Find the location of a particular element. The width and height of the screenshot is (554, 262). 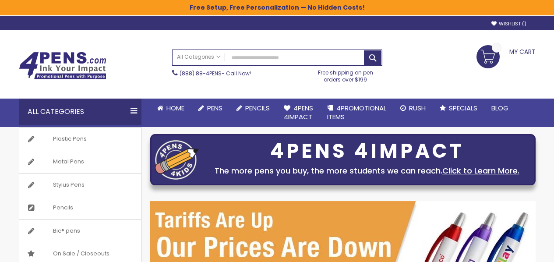

a: Home is located at coordinates (171, 108).